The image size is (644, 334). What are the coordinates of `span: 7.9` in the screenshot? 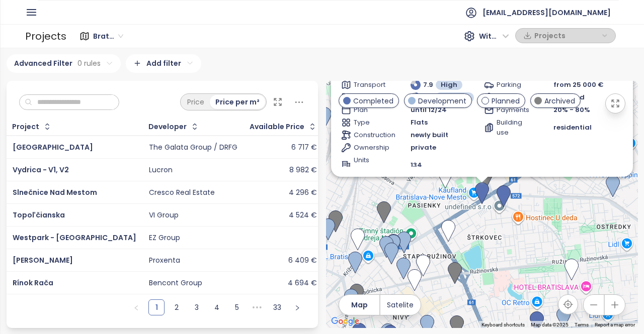 It's located at (428, 85).